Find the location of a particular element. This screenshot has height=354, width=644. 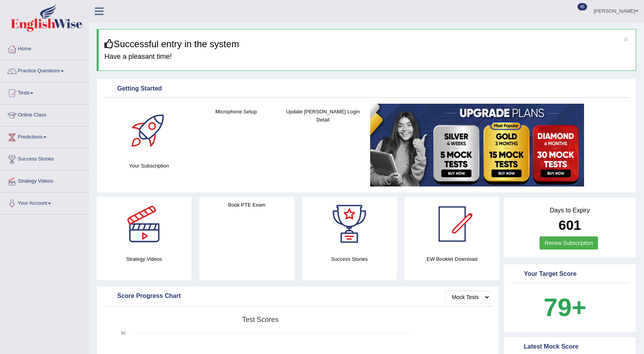

div: Score Progress Chart is located at coordinates (298, 296).